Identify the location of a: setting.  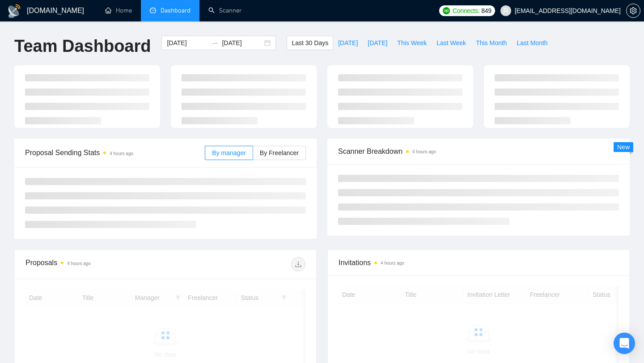
(633, 11).